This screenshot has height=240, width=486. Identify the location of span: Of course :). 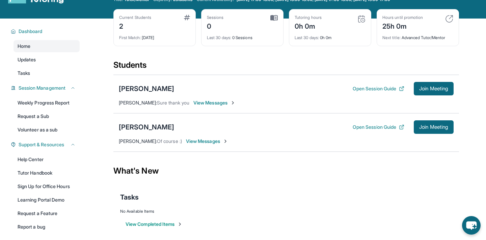
(169, 141).